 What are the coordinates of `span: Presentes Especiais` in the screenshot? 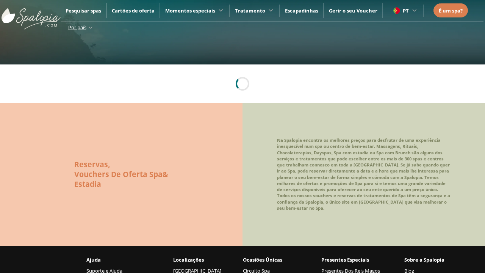 It's located at (345, 260).